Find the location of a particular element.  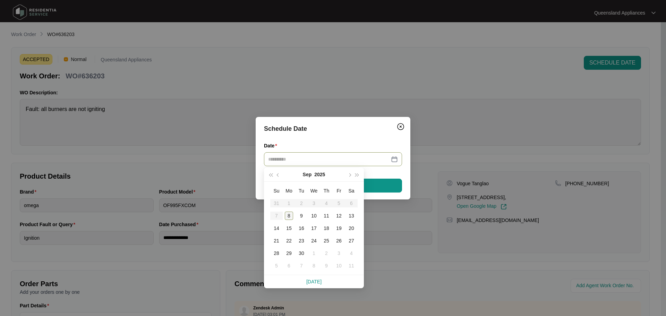

td: 2025-09-11 is located at coordinates (326, 216).